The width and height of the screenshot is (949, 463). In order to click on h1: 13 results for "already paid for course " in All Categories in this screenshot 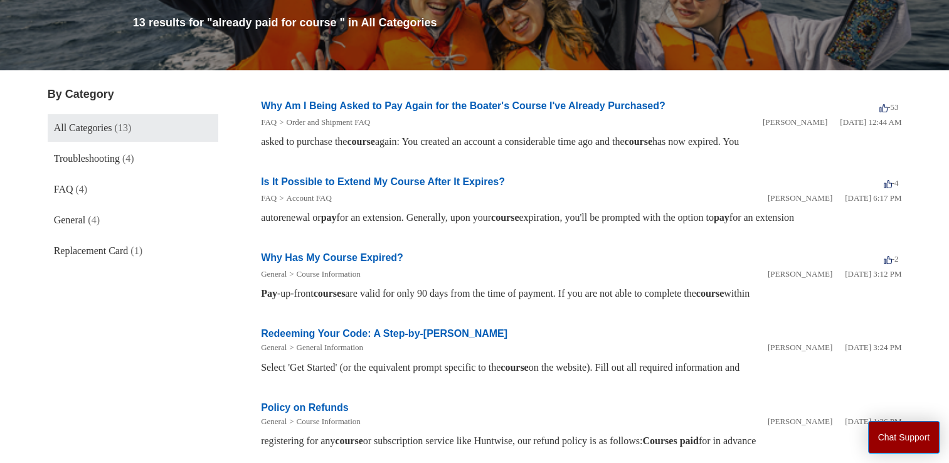, I will do `click(518, 23)`.